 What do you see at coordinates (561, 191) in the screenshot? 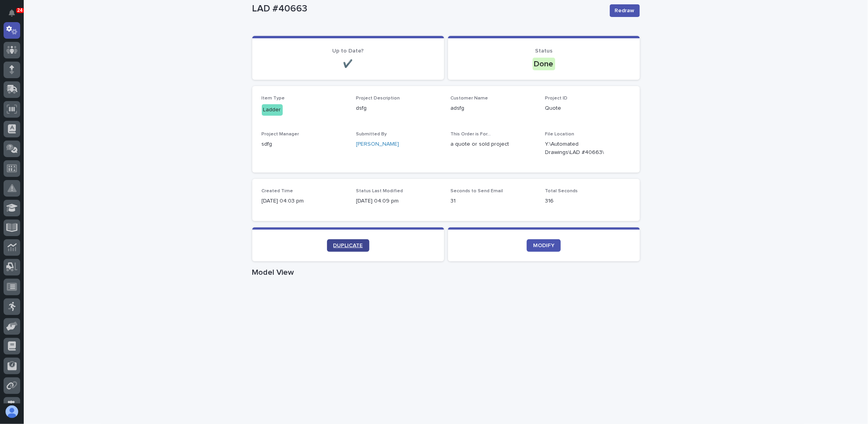
I see `span: Total Seconds` at bounding box center [561, 191].